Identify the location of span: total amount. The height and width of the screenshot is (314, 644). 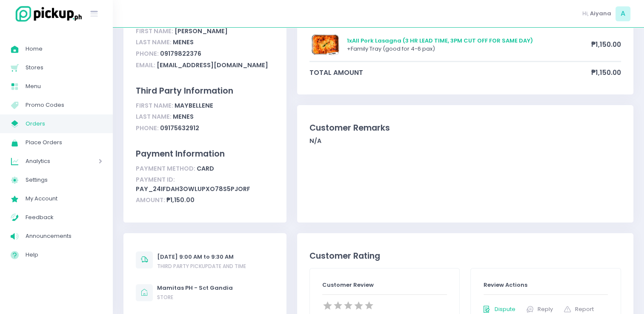
(450, 72).